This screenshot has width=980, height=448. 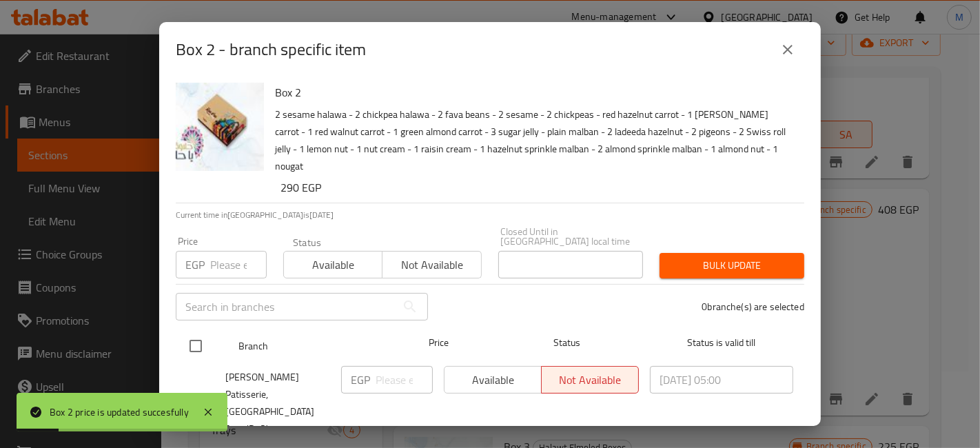 What do you see at coordinates (333, 264) in the screenshot?
I see `span: Available` at bounding box center [333, 264].